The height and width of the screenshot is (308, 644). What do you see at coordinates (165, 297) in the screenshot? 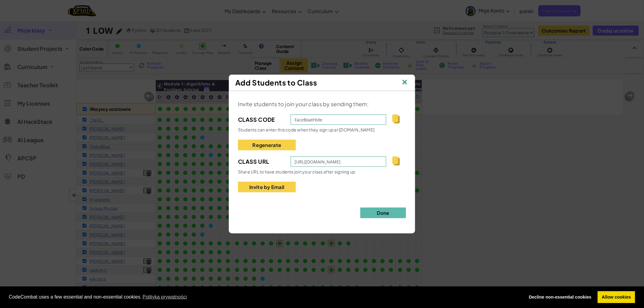
I see `a: learn more about cookies` at bounding box center [165, 297].